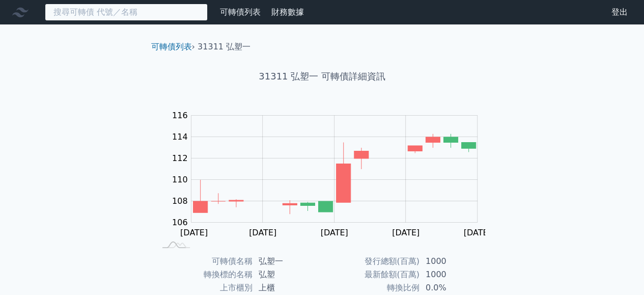 The width and height of the screenshot is (644, 295). What do you see at coordinates (371, 262) in the screenshot?
I see `td: 發行總額(百萬)` at bounding box center [371, 262].